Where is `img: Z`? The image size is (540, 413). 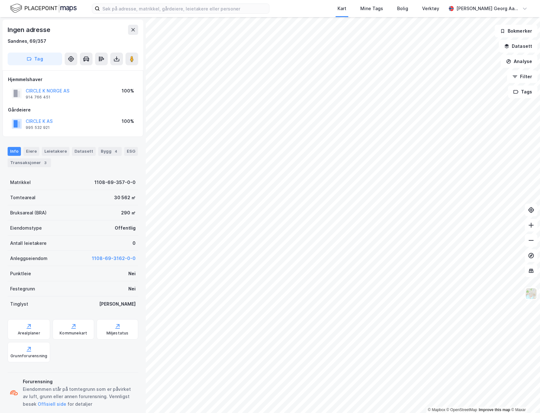 img: Z is located at coordinates (531, 294).